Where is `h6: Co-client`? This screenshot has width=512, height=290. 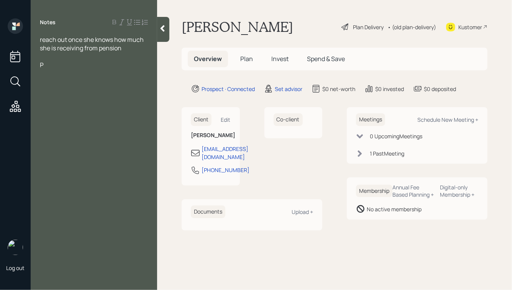 h6: Co-client is located at coordinates (288, 119).